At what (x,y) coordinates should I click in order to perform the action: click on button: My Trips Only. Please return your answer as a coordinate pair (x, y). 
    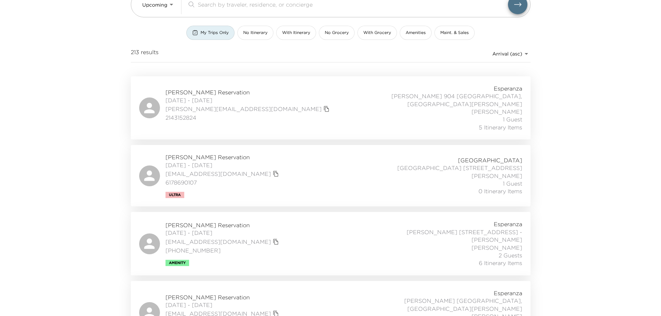
    Looking at the image, I should click on (210, 33).